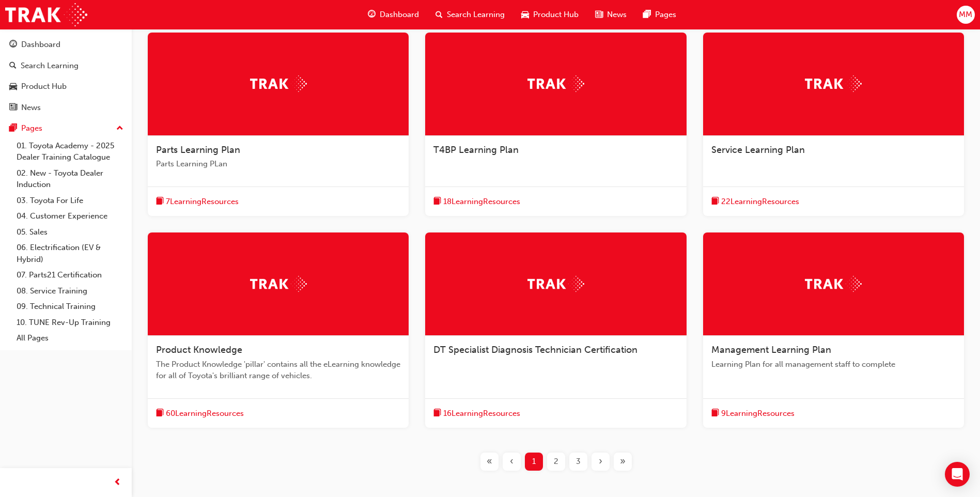 Image resolution: width=980 pixels, height=497 pixels. What do you see at coordinates (578, 461) in the screenshot?
I see `span: 3` at bounding box center [578, 461].